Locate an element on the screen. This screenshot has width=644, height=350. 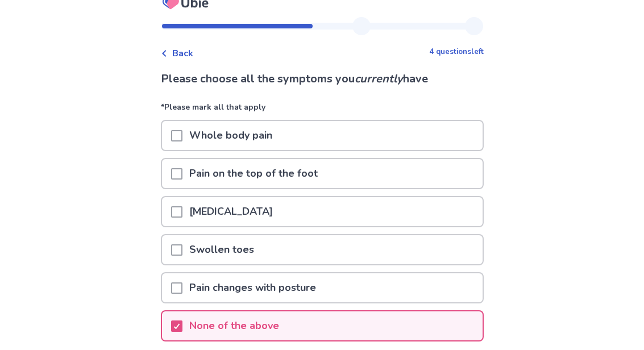
span: Back is located at coordinates (183, 53).